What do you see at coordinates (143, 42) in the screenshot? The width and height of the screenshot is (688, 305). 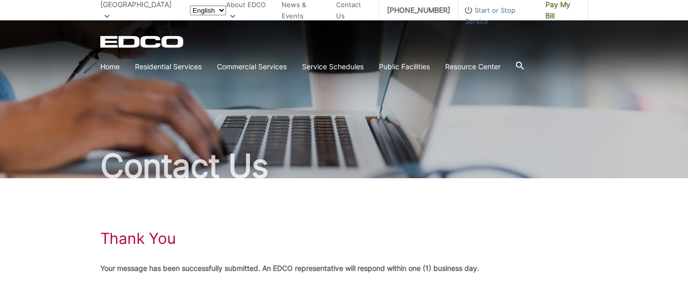 I see `a: EDCD logo. Return to the homepage.` at bounding box center [143, 42].